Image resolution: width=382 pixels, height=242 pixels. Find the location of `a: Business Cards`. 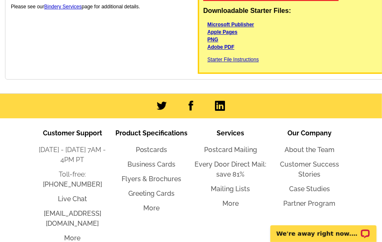

a: Business Cards is located at coordinates (151, 164).